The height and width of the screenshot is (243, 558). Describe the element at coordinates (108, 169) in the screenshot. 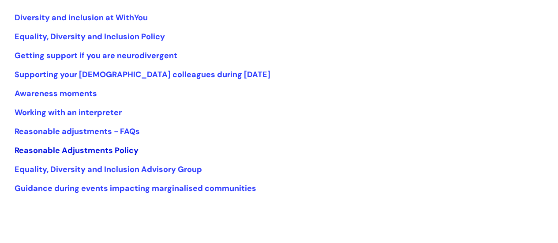

I see `a: Equality, Diversity and Inclusion Advisory Group` at that location.